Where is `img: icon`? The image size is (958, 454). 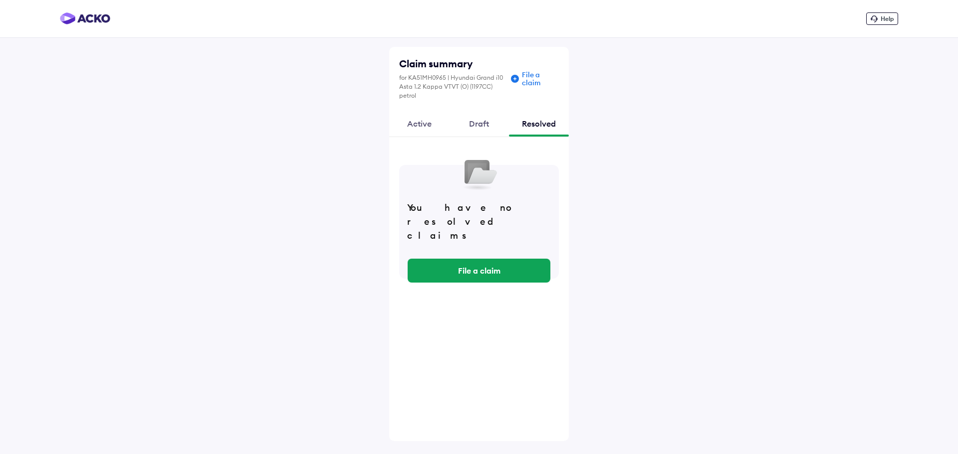
img: icon is located at coordinates (479, 173).